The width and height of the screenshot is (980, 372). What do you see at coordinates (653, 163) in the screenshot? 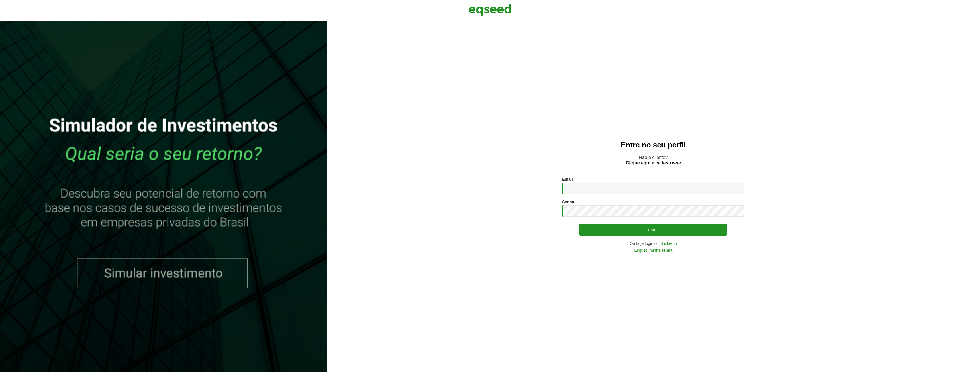
I see `a: Clique aqui e cadastre-se` at bounding box center [653, 163].